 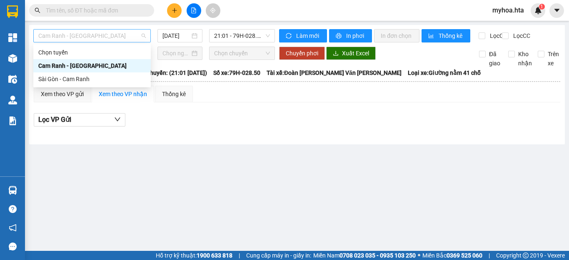 I want to click on button: file-add, so click(x=194, y=10).